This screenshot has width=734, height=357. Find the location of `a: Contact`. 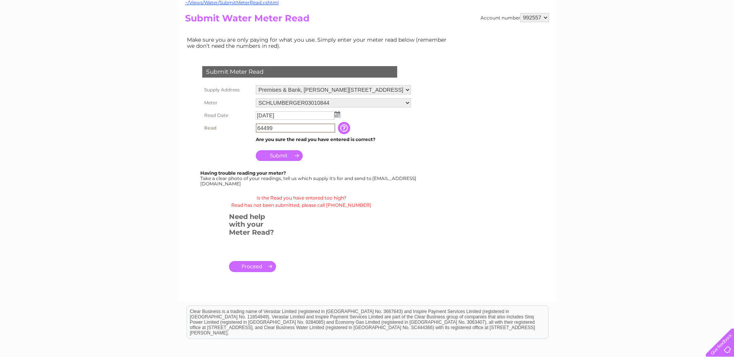

a: Contact is located at coordinates (693, 35).